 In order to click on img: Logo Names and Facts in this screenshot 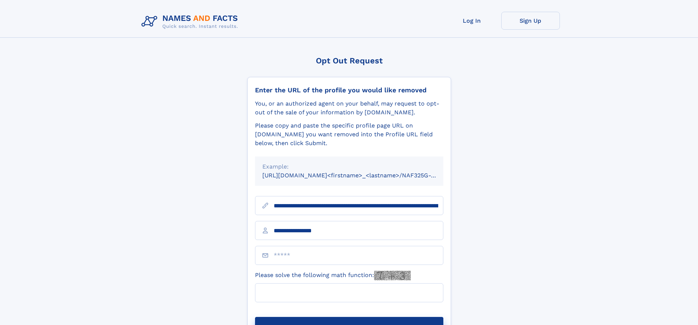, I will do `click(191, 22)`.